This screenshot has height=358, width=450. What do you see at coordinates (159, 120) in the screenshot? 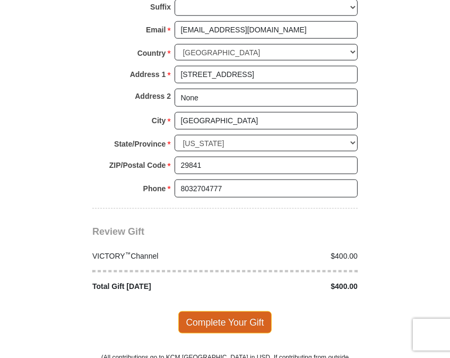
I see `strong: City` at bounding box center [159, 120].